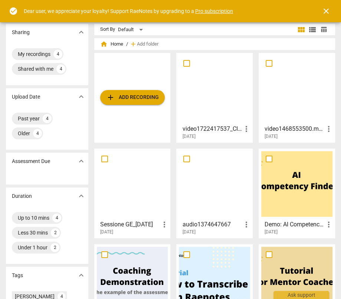  I want to click on span: view_list, so click(312, 30).